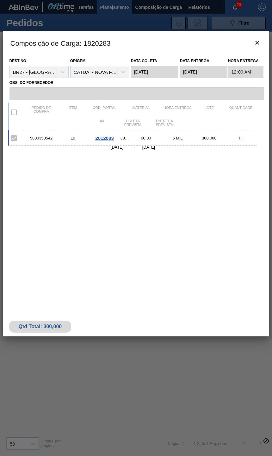 This screenshot has width=272, height=456. Describe the element at coordinates (125, 138) in the screenshot. I see `span: 30030870 - ROTULO SLEEVE GCAPC 2PACK2L NIV24` at that location.